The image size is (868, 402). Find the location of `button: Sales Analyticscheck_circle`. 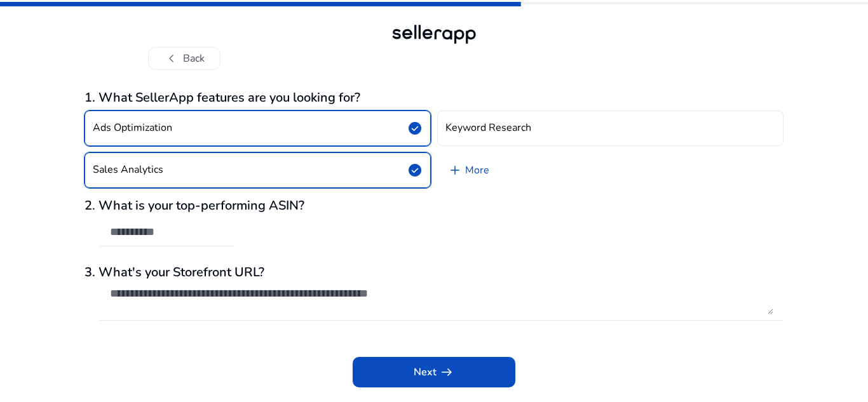

button: Sales Analyticscheck_circle is located at coordinates (258, 170).